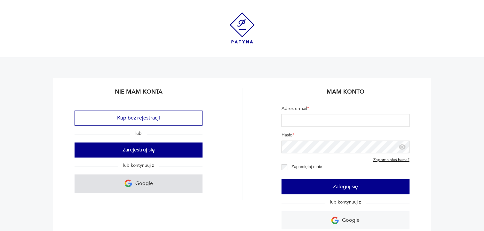  Describe the element at coordinates (139, 94) in the screenshot. I see `h2: Nie mam konta` at that location.